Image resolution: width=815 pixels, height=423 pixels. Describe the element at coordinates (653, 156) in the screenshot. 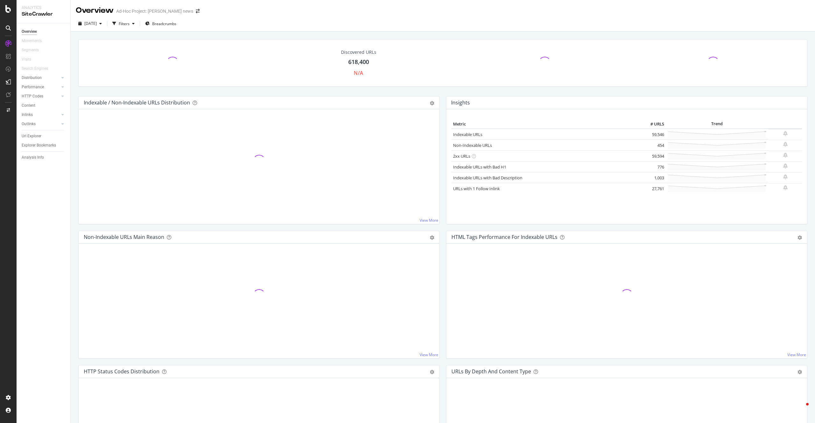

I see `td: 59,594` at that location.